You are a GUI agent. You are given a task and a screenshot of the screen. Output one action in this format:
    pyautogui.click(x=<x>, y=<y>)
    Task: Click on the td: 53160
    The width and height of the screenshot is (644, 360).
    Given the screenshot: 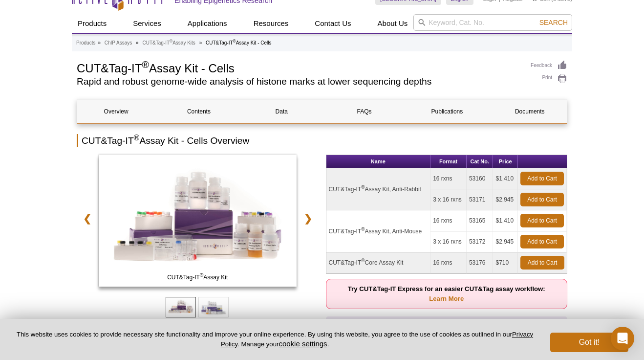 What is the action you would take?
    pyautogui.click(x=480, y=178)
    